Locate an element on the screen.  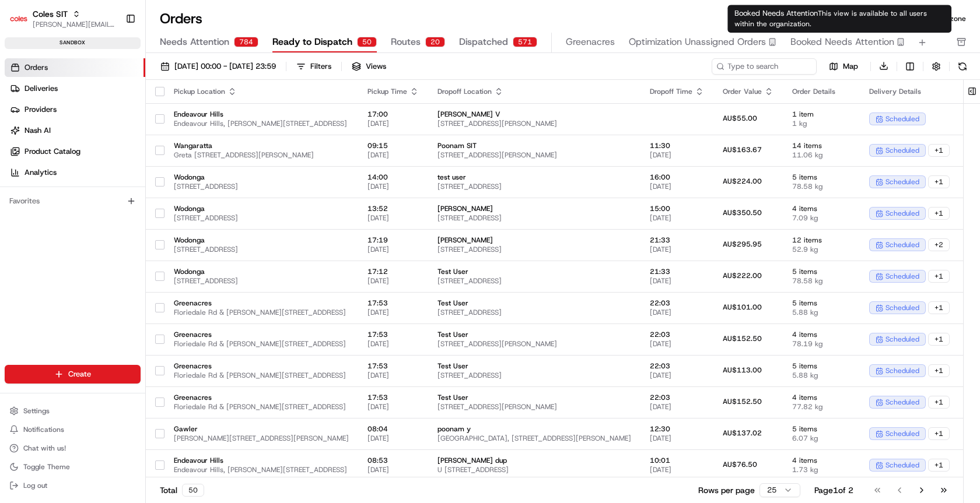
span: Notifications is located at coordinates (44, 430).